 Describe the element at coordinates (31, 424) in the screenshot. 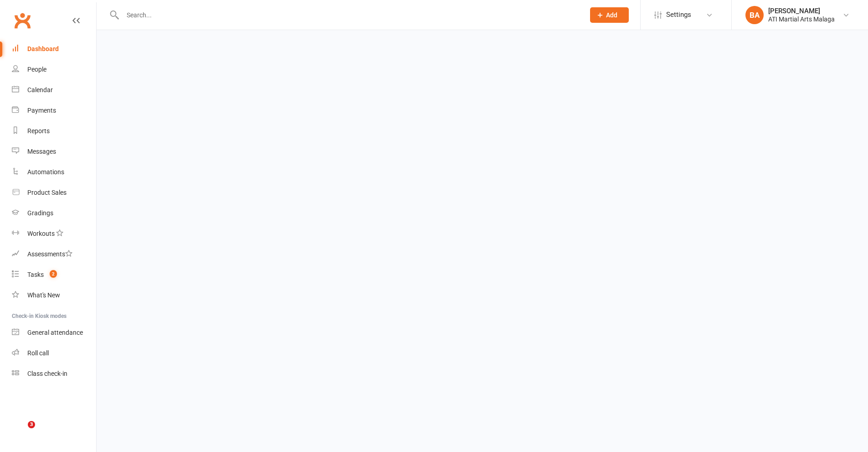

I see `span: 3` at that location.